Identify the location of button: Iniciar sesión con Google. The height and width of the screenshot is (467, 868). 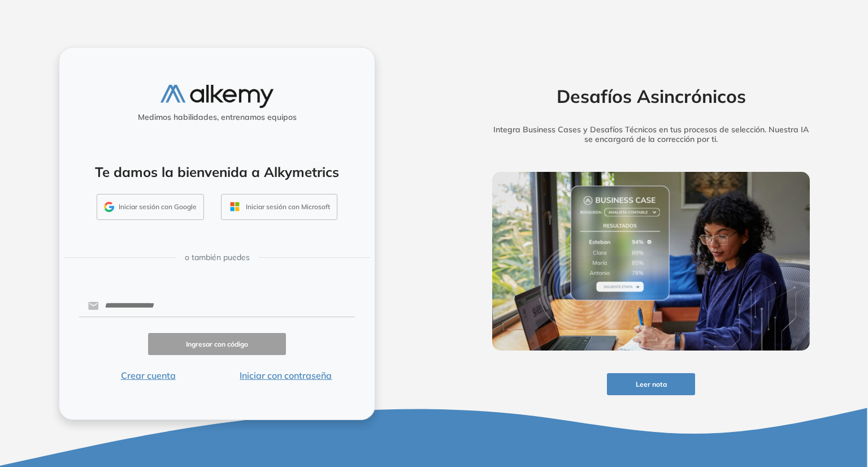
(150, 207).